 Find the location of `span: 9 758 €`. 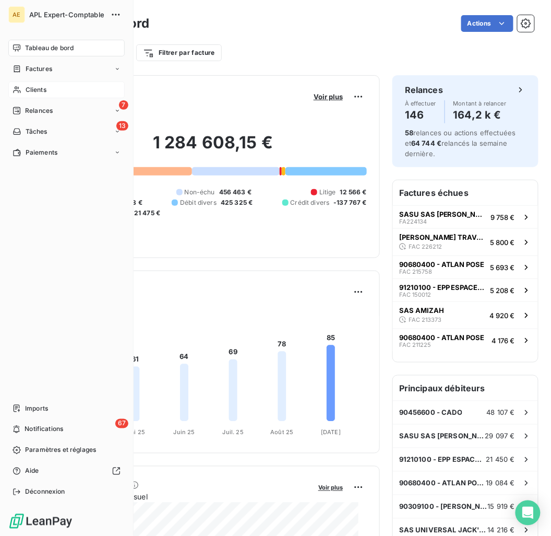

span: 9 758 € is located at coordinates (503, 217).